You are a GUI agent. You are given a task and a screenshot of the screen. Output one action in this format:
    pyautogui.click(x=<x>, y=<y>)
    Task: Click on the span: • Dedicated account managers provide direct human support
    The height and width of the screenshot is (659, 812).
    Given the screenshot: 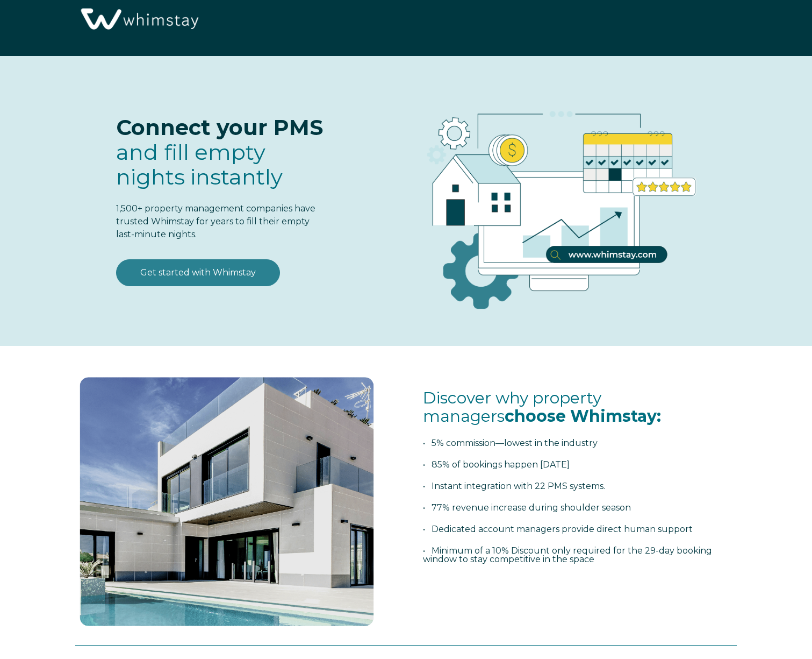 What is the action you would take?
    pyautogui.click(x=558, y=529)
    